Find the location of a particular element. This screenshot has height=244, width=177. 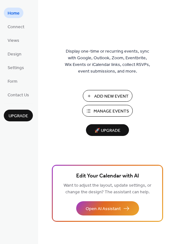

span: Open AI Assistant is located at coordinates (103, 209).